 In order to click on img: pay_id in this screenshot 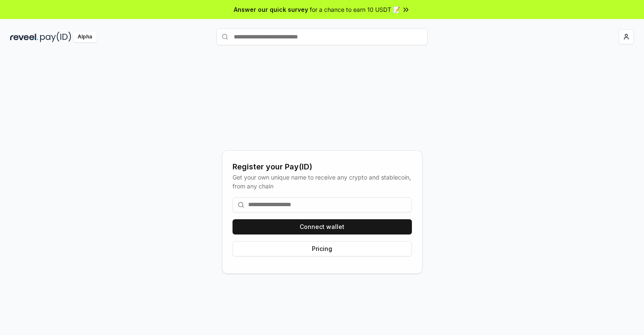, I will do `click(56, 36)`.